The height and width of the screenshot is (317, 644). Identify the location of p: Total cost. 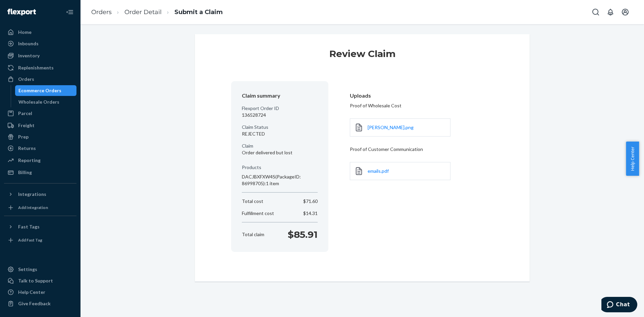
(253, 202).